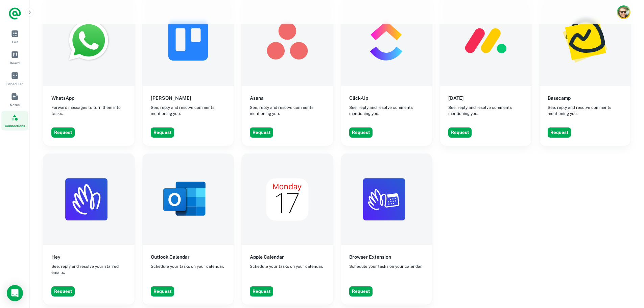 This screenshot has height=308, width=644. Describe the element at coordinates (266, 257) in the screenshot. I see `h6: Apple Calendar` at that location.